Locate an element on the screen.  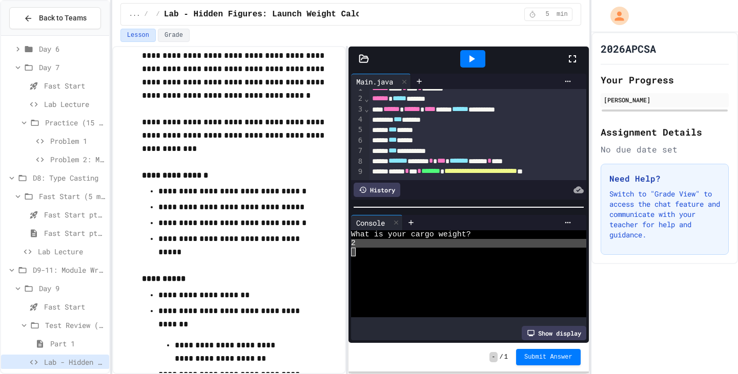
div: History is located at coordinates (376, 190).